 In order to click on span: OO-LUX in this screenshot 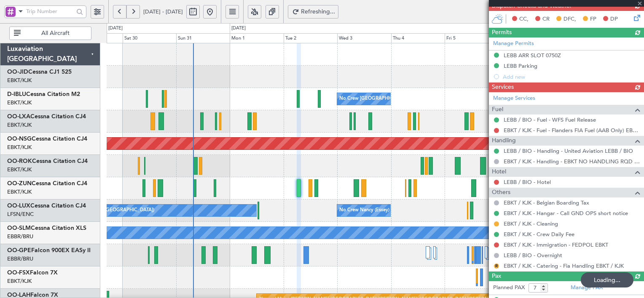, I will do `click(18, 206)`.